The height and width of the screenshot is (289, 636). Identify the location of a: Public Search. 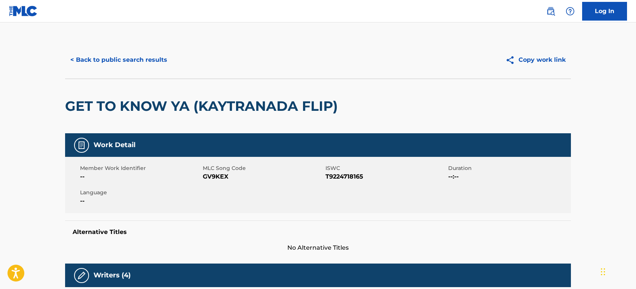
(551, 11).